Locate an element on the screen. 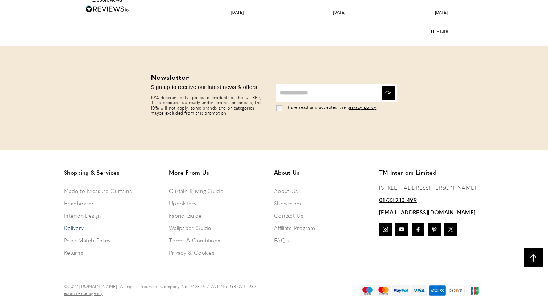 This screenshot has height=300, width=548. img: visa is located at coordinates (419, 290).